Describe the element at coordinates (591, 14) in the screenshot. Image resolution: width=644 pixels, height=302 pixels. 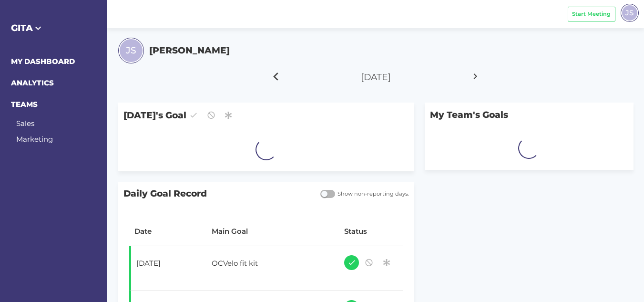
I see `button: Start Meeting` at that location.